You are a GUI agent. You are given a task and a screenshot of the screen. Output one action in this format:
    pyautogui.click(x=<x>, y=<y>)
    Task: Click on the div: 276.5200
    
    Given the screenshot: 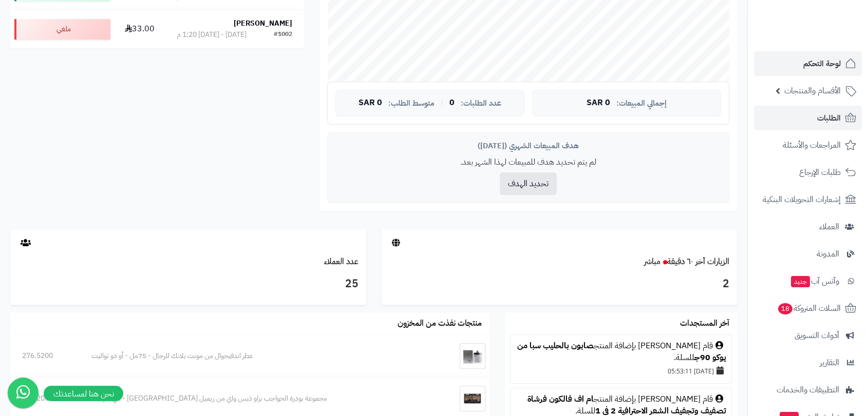 What is the action you would take?
    pyautogui.click(x=44, y=356)
    